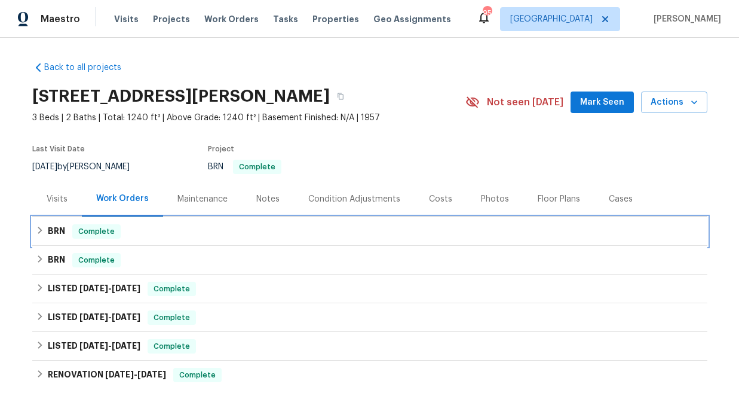 Image resolution: width=739 pixels, height=396 pixels. Describe the element at coordinates (126, 19) in the screenshot. I see `span: Visits` at that location.